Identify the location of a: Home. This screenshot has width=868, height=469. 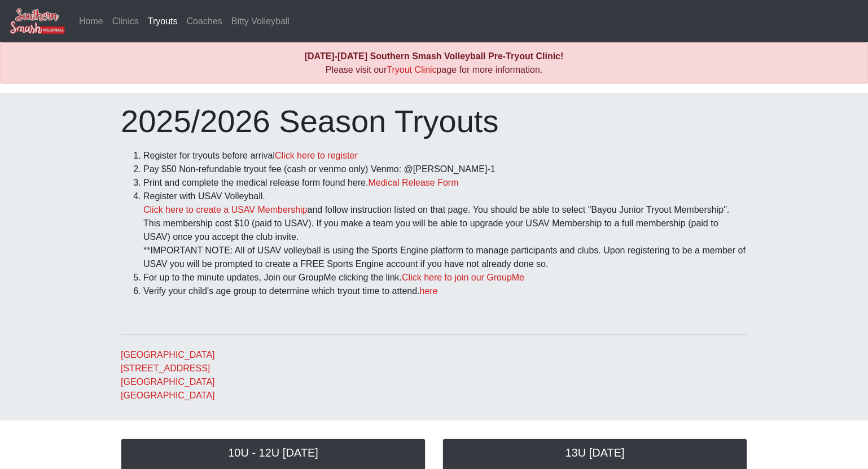
(91, 22).